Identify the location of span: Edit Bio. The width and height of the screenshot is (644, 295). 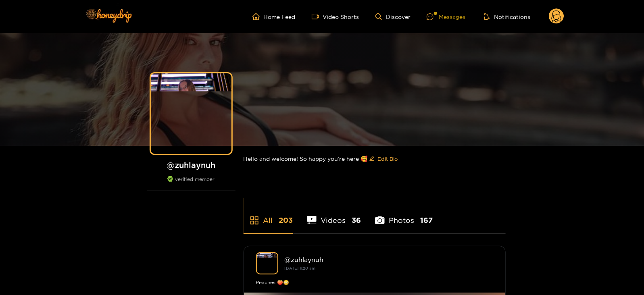
(388, 159).